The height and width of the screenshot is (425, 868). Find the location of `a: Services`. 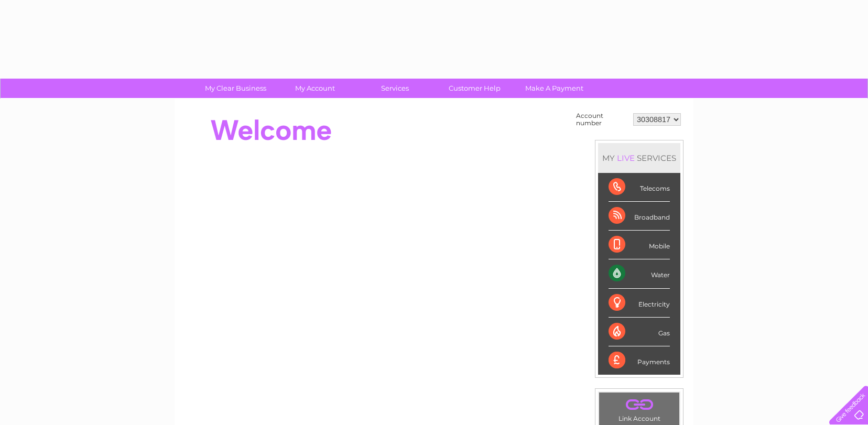

a: Services is located at coordinates (395, 88).